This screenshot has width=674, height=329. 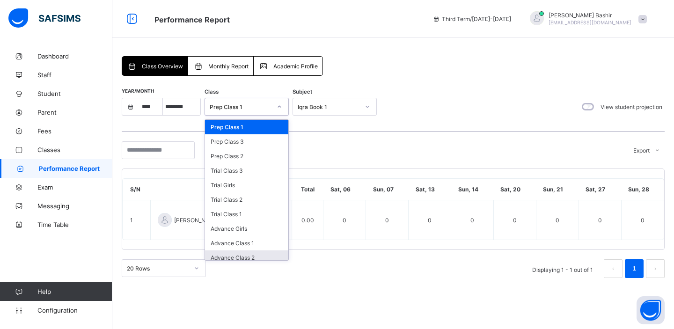 What do you see at coordinates (308, 190) in the screenshot?
I see `th: Total` at bounding box center [308, 190].